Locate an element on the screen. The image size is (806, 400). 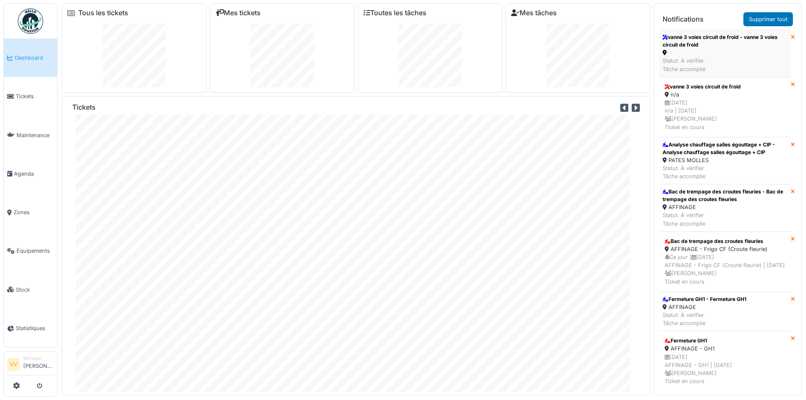
li: VV is located at coordinates (14, 364).